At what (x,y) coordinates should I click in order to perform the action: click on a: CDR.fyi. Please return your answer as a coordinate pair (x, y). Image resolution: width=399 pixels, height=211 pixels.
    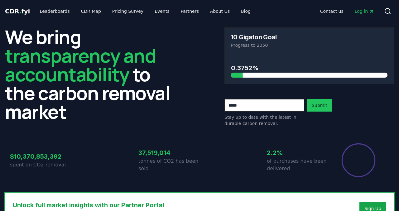
    Looking at the image, I should click on (17, 11).